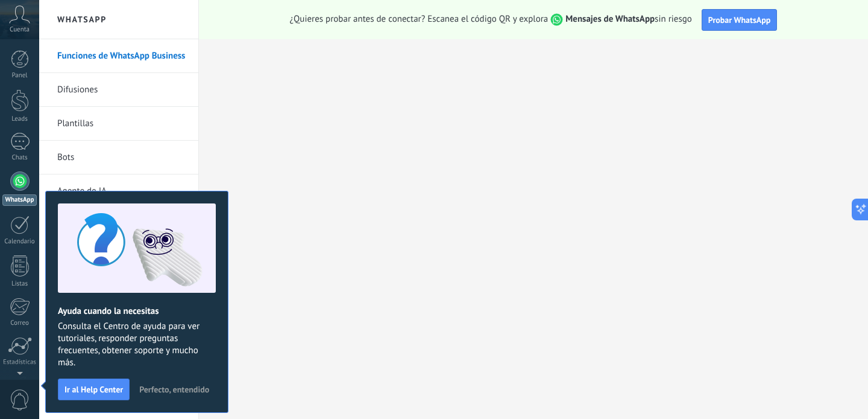 This screenshot has height=419, width=868. Describe the element at coordinates (20, 241) in the screenshot. I see `div: Calendario` at that location.